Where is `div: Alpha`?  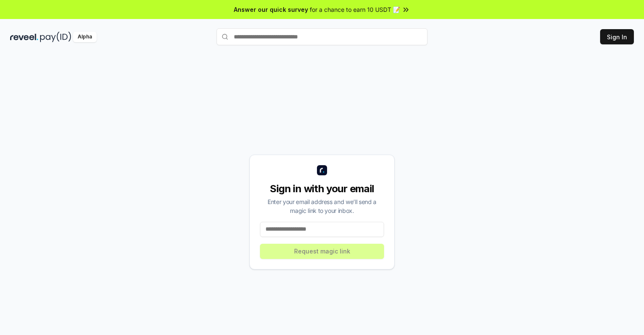 div: Alpha is located at coordinates (85, 37).